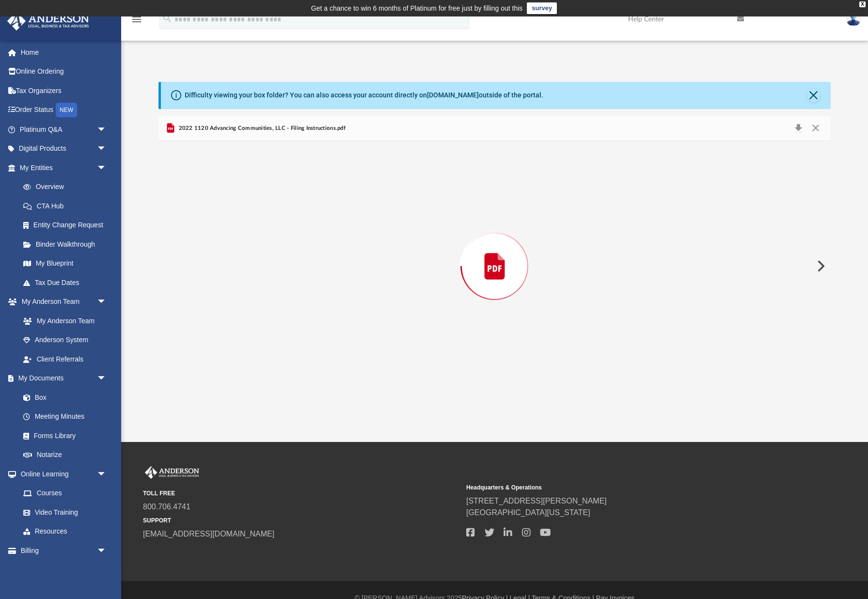 This screenshot has height=599, width=868. Describe the element at coordinates (137, 22) in the screenshot. I see `a: menu` at that location.